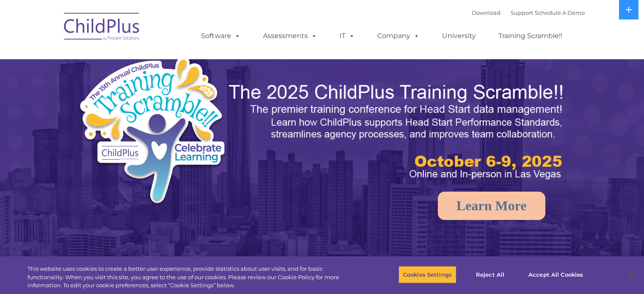  What do you see at coordinates (398, 36) in the screenshot?
I see `a: Company` at bounding box center [398, 36].